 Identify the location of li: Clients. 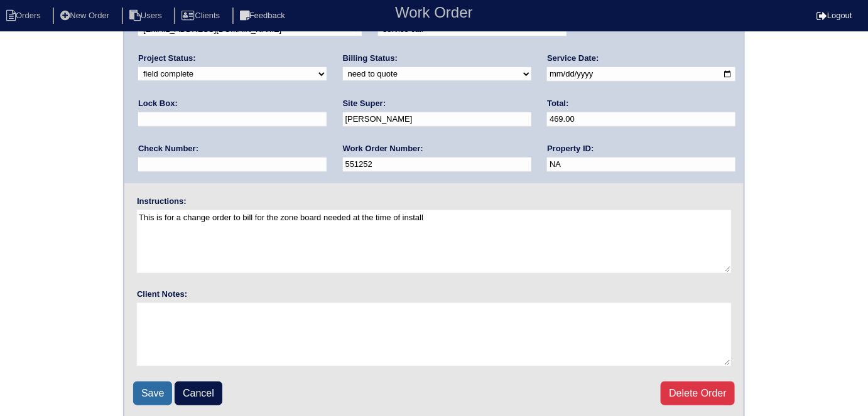
(201, 16).